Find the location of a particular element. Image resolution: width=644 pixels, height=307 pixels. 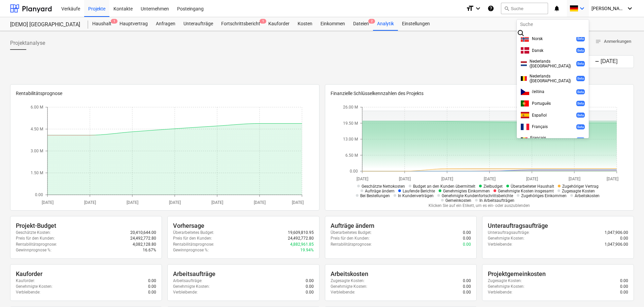

span: Español is located at coordinates (539, 115).